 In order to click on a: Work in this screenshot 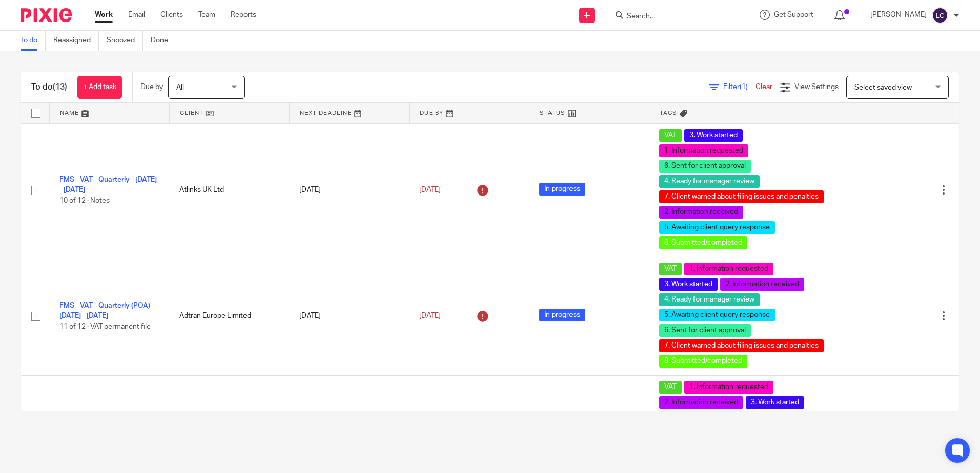, I will do `click(103, 15)`.